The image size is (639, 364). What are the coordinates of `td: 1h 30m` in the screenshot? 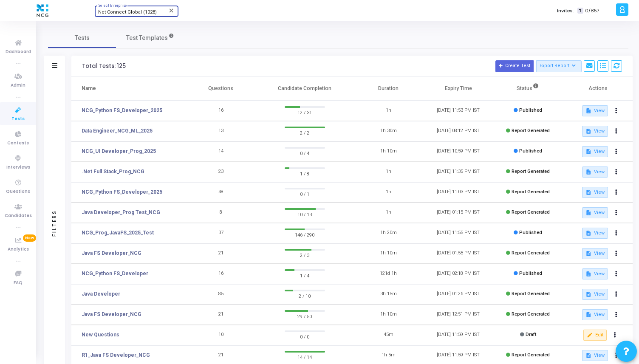 It's located at (388, 131).